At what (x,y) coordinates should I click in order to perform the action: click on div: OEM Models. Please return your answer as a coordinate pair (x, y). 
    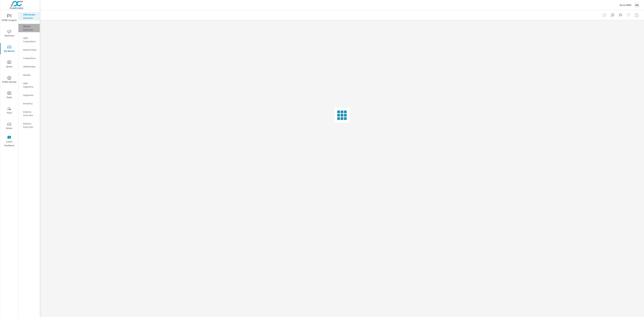
    Looking at the image, I should click on (29, 66).